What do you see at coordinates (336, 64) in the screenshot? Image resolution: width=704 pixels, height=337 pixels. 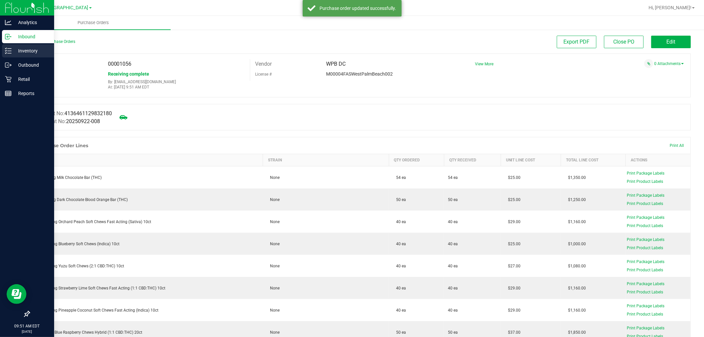 I see `span: WPB DC` at bounding box center [336, 64].